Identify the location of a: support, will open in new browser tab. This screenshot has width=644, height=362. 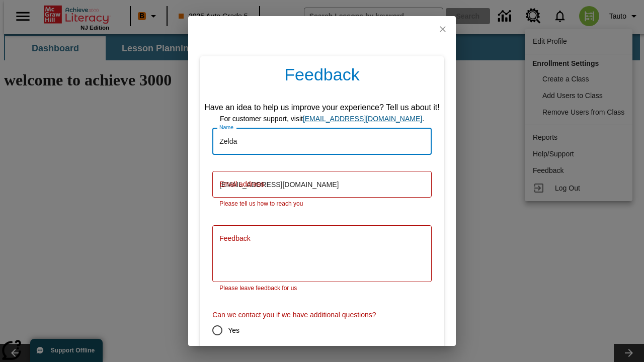
(362, 119).